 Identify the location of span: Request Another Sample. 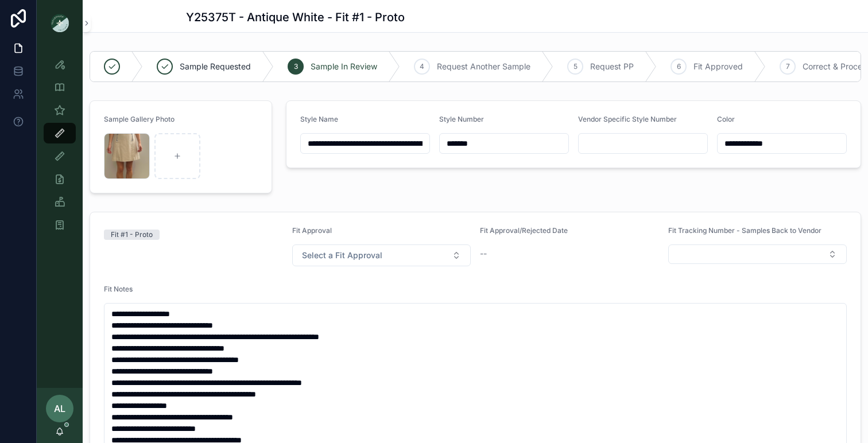
(483, 67).